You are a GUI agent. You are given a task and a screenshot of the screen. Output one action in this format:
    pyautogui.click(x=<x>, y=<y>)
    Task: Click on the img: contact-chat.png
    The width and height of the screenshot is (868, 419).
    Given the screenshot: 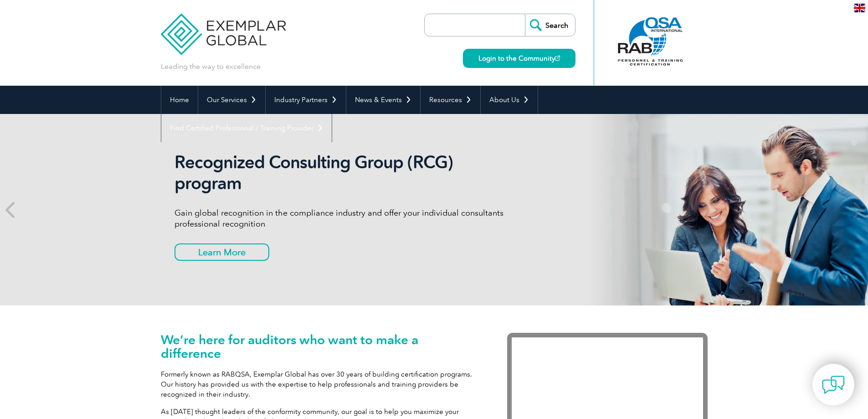 What is the action you would take?
    pyautogui.click(x=834, y=385)
    